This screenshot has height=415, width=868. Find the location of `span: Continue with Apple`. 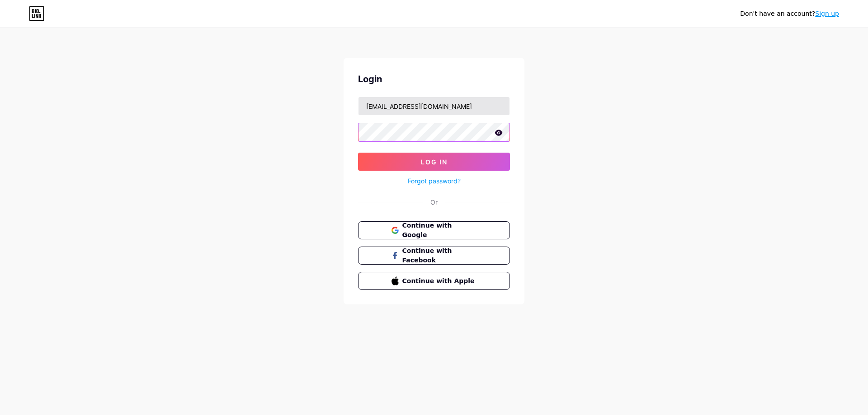

span: Continue with Apple is located at coordinates (439, 281).